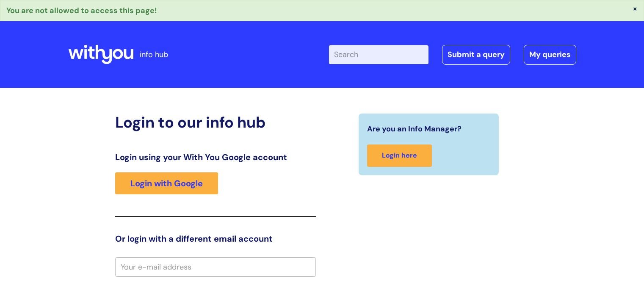 The image size is (644, 297). I want to click on a: My queries, so click(551, 55).